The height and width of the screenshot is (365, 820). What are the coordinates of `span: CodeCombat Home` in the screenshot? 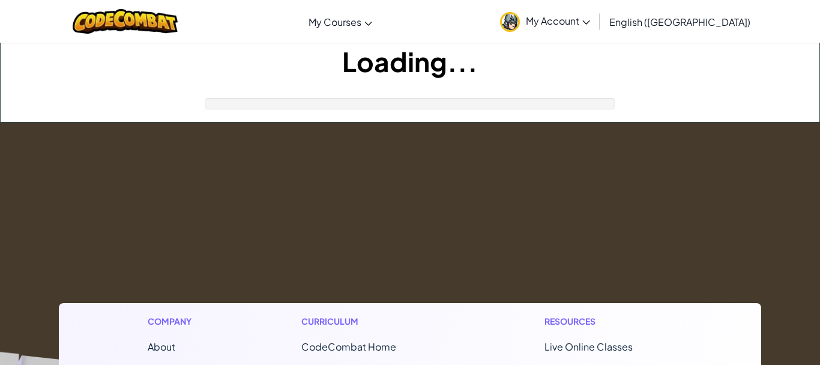 It's located at (349, 346).